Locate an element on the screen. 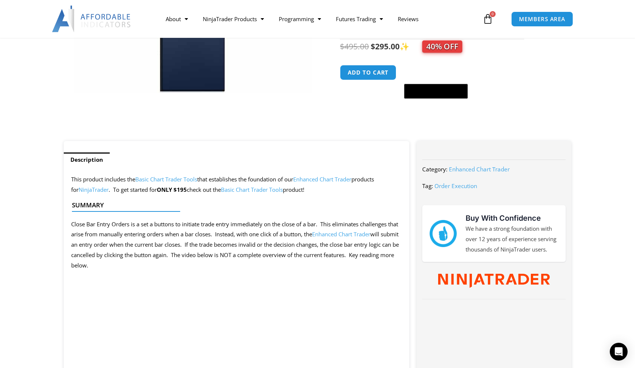 This screenshot has width=635, height=368. h3: Buy With Confidence is located at coordinates (512, 218).